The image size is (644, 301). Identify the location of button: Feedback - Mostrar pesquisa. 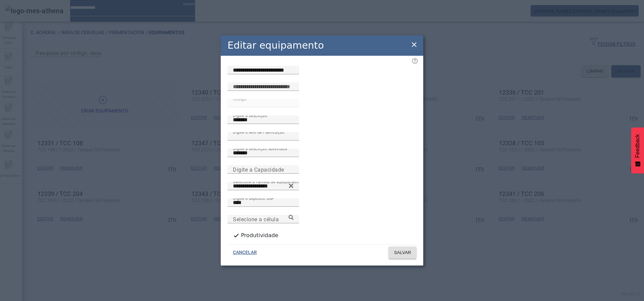
(637, 150).